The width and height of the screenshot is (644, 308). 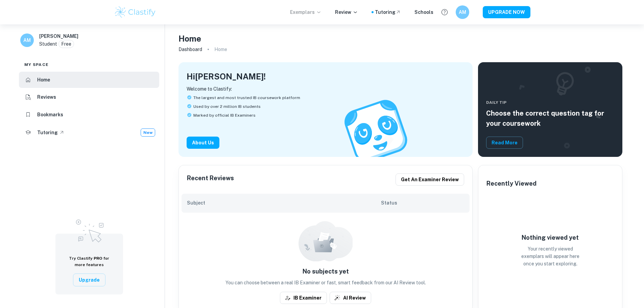 What do you see at coordinates (227, 106) in the screenshot?
I see `span: Used by over 2 million IB students` at bounding box center [227, 106].